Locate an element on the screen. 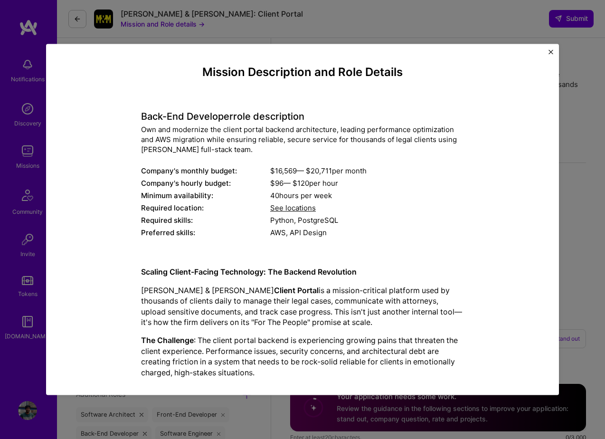  strong: The Challenge is located at coordinates (167, 340).